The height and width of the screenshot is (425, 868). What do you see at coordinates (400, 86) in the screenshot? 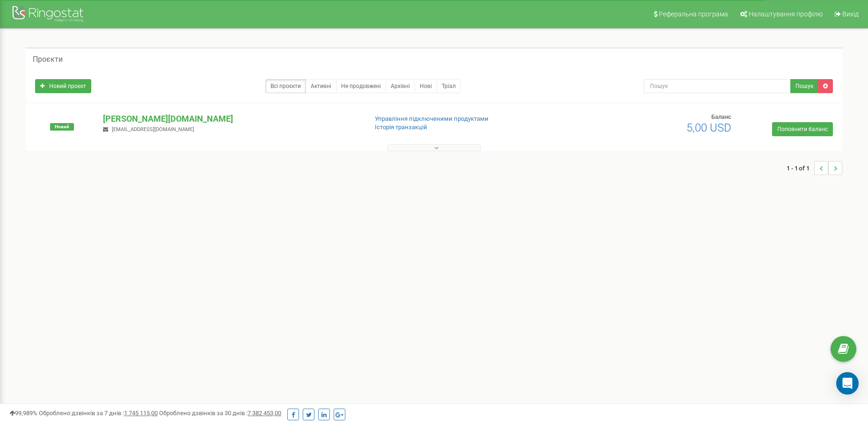
I see `a: Архівні` at bounding box center [400, 86].